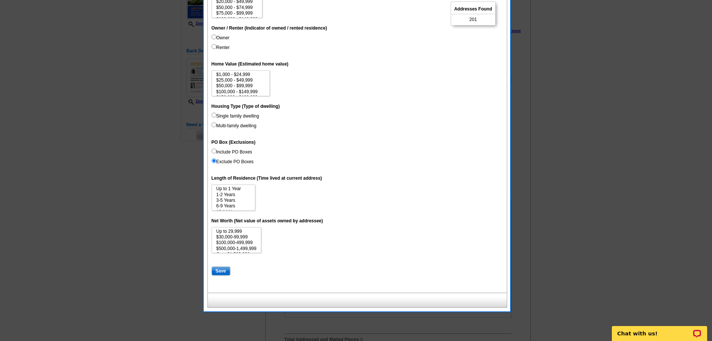 Image resolution: width=712 pixels, height=341 pixels. I want to click on label: Net Worth (Net value of assets owned by addressee), so click(267, 221).